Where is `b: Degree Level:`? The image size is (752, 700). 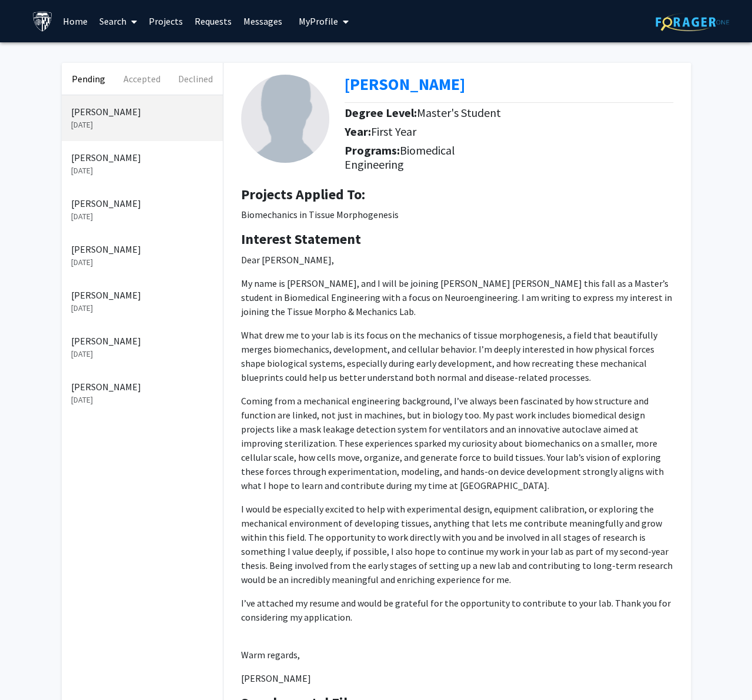 b: Degree Level: is located at coordinates (380, 112).